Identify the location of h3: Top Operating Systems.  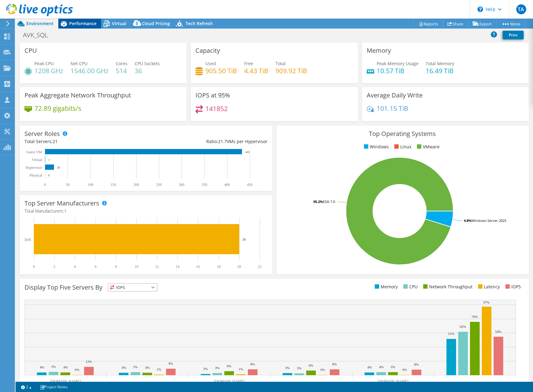
(403, 134).